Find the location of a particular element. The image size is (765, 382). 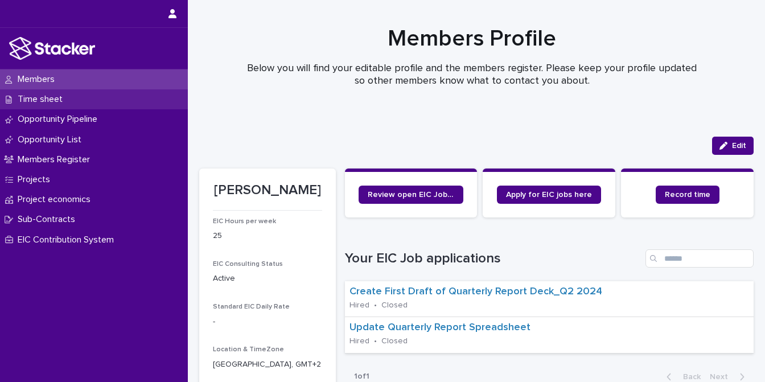

p: Active is located at coordinates (268, 278).